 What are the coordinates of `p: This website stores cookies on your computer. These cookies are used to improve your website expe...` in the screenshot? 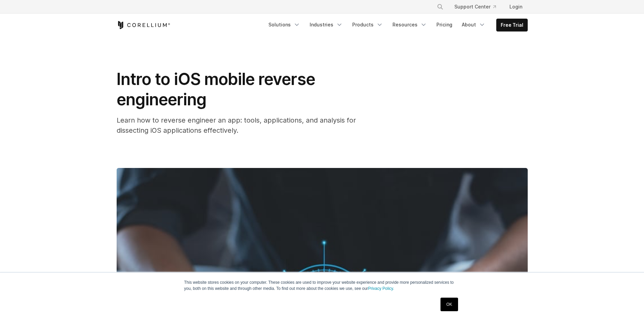 It's located at (322, 286).